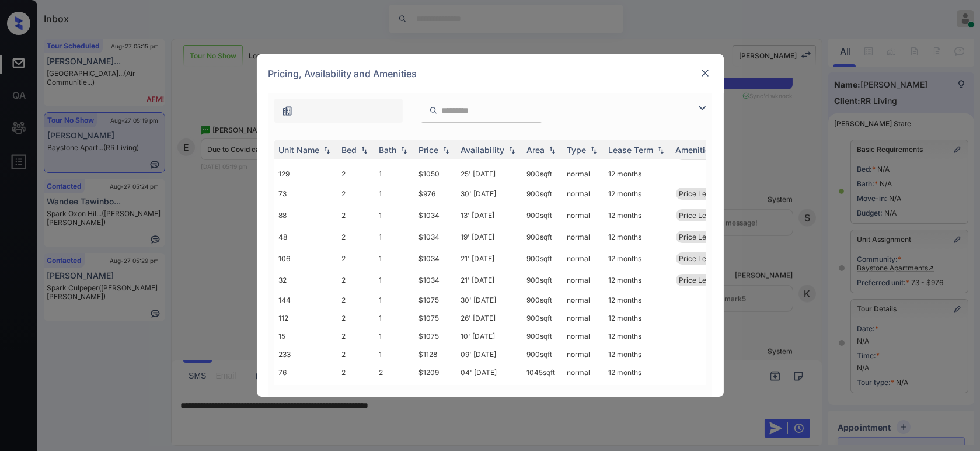  Describe the element at coordinates (306, 336) in the screenshot. I see `td: 15` at that location.